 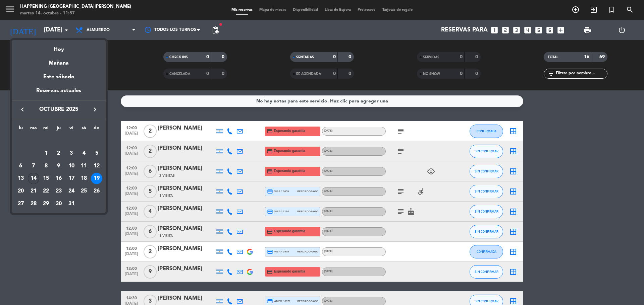 What do you see at coordinates (71, 204) in the screenshot?
I see `td: 31 de octubre de 2025` at bounding box center [71, 204].